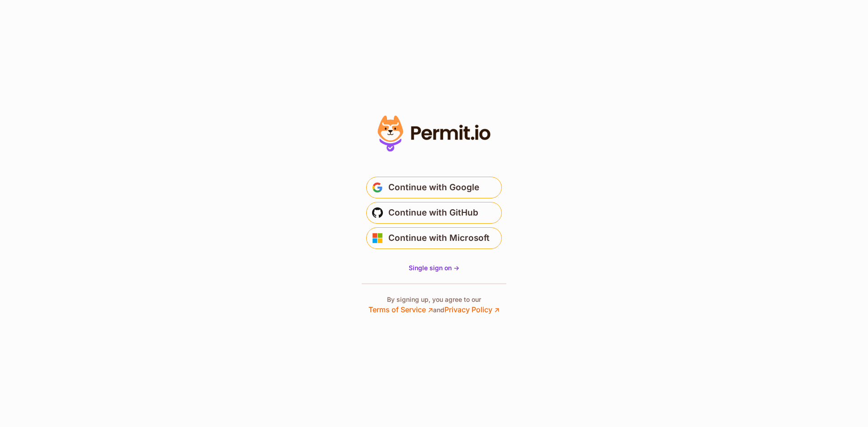  What do you see at coordinates (472, 309) in the screenshot?
I see `a: Privacy Policy ↗` at bounding box center [472, 309].